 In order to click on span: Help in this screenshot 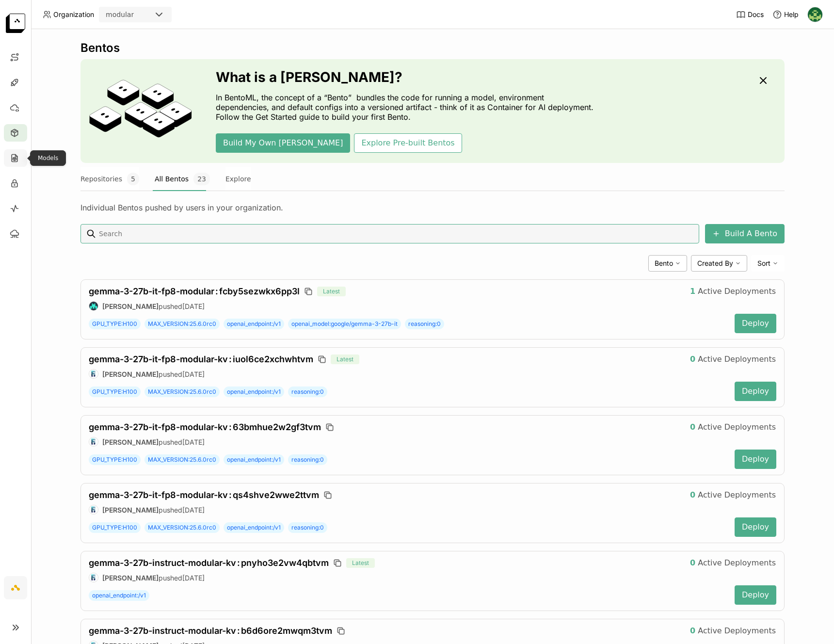, I will do `click(791, 15)`.